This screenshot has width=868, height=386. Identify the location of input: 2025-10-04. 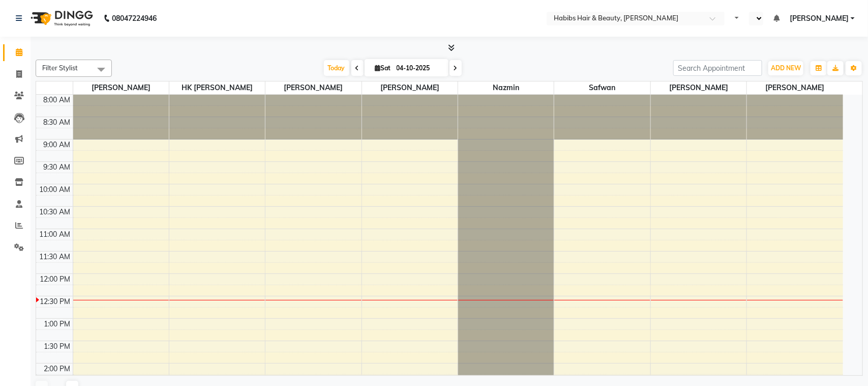
(419, 68).